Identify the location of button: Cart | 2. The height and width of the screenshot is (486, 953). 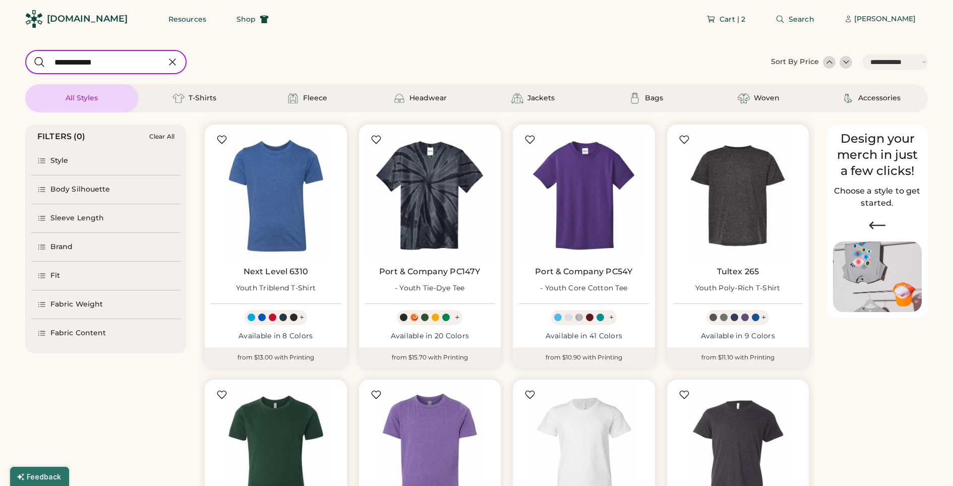
(725, 19).